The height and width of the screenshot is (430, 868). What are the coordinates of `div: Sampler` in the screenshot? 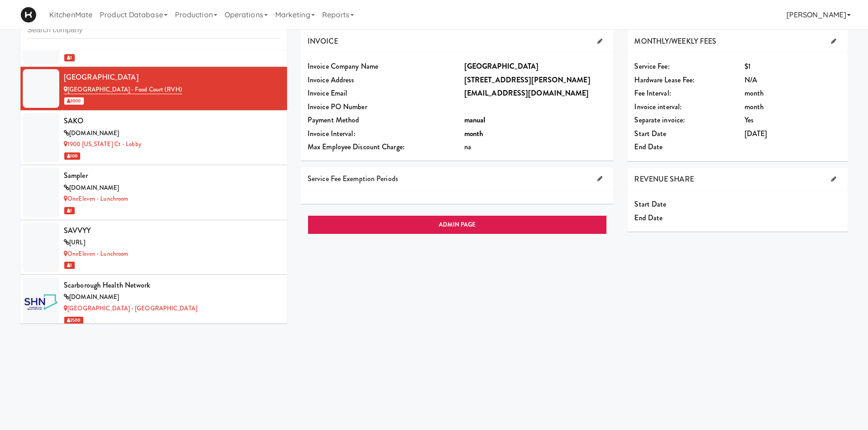 It's located at (172, 176).